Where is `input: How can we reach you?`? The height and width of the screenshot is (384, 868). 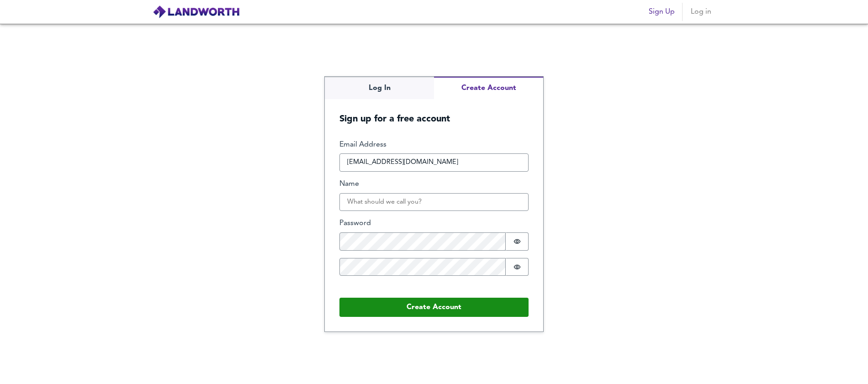
input: How can we reach you? is located at coordinates (434, 163).